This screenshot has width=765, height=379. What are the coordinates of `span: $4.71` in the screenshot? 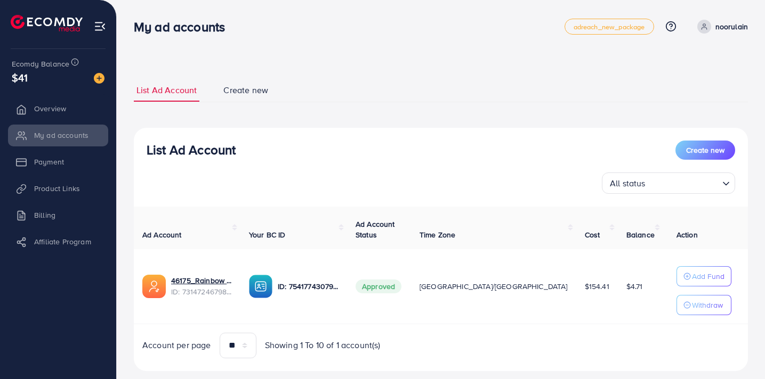 It's located at (634, 287).